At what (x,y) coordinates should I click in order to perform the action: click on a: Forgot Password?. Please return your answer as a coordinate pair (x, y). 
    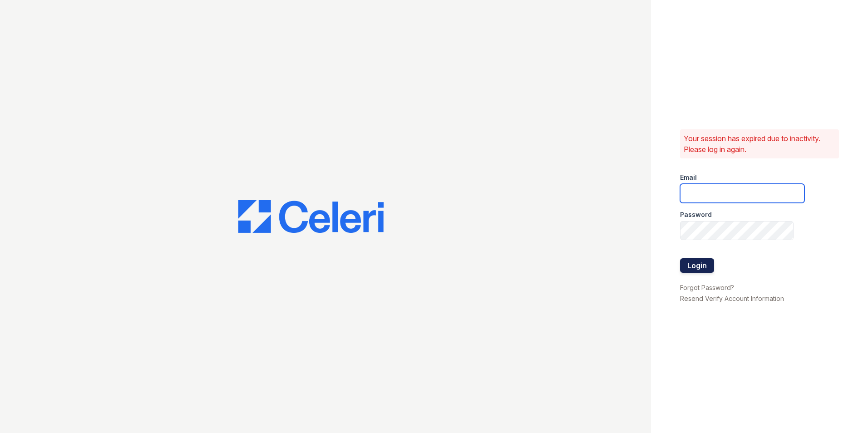
    Looking at the image, I should click on (707, 287).